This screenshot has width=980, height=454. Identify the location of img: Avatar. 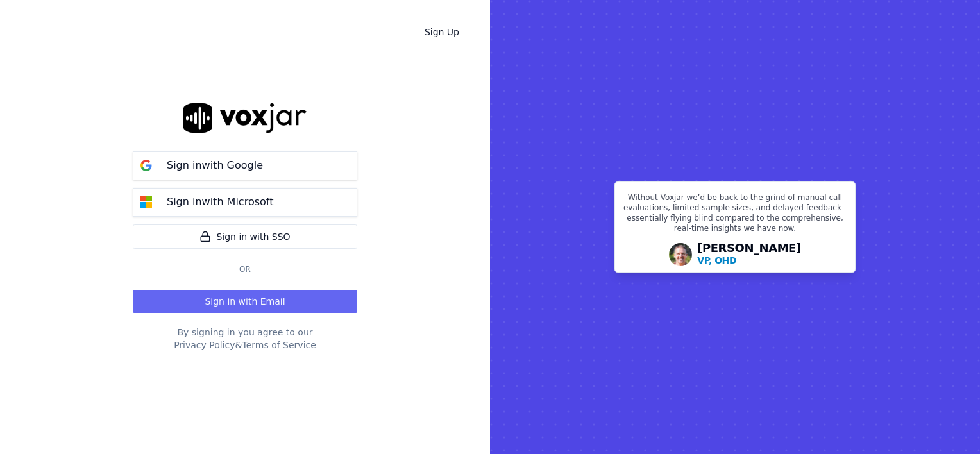
(681, 255).